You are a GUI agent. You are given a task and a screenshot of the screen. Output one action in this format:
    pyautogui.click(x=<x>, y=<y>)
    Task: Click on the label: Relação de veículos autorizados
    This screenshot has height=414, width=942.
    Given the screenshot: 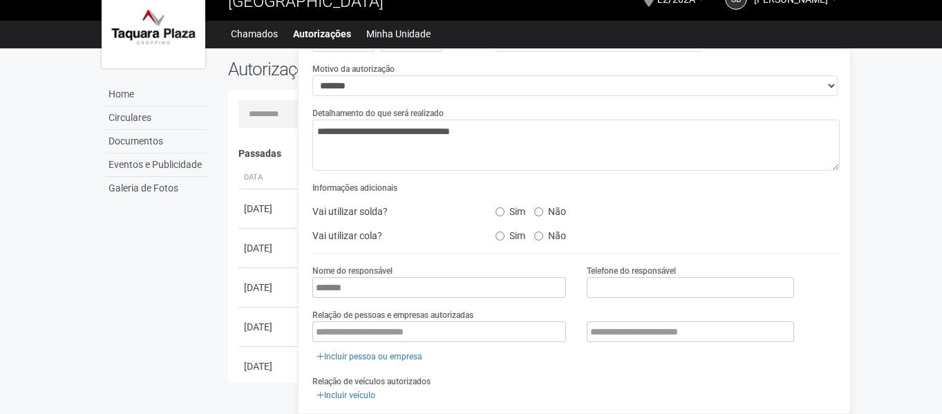 What is the action you would take?
    pyautogui.click(x=371, y=381)
    